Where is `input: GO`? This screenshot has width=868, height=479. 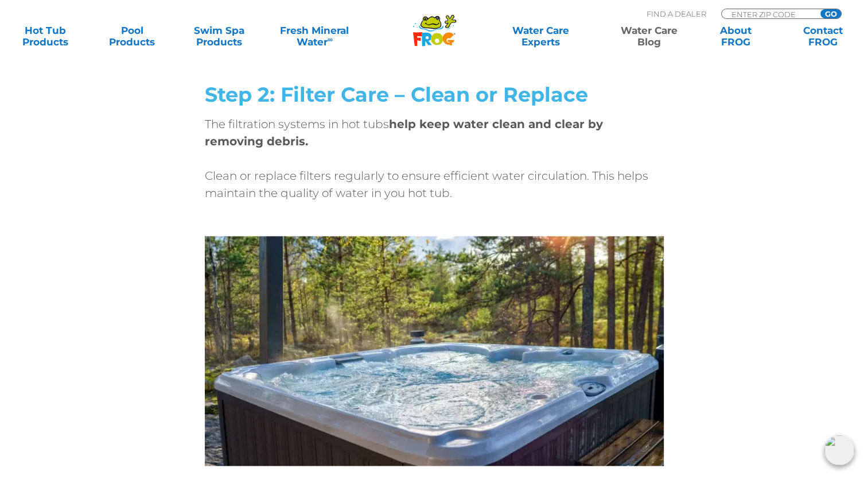
input: GO is located at coordinates (830, 14).